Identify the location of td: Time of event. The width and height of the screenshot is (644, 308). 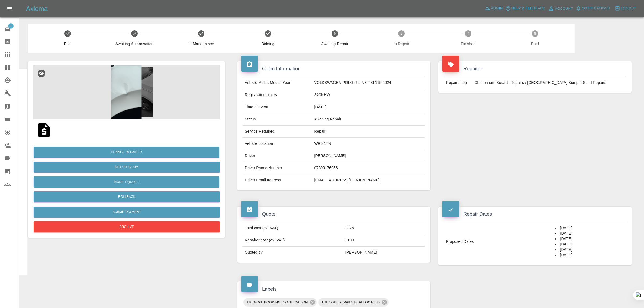
(277, 107).